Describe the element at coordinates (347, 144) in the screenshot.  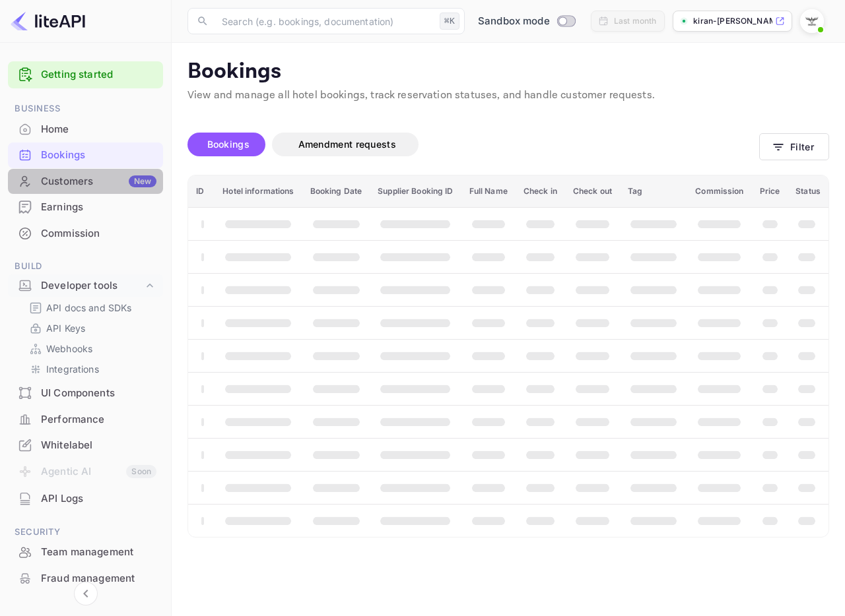
I see `span: Amendment requests` at that location.